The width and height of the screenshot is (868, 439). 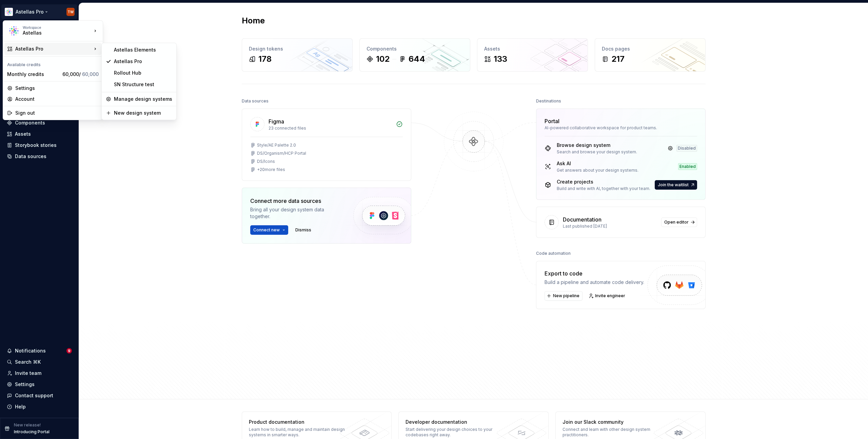 What do you see at coordinates (143, 50) in the screenshot?
I see `div: Astellas Elements` at bounding box center [143, 50].